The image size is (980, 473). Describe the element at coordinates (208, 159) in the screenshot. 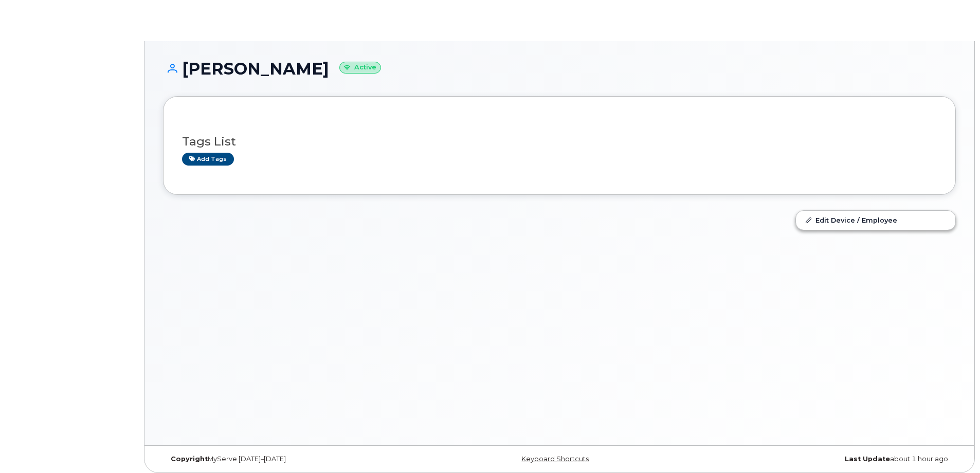

I see `a: Add tags` at that location.